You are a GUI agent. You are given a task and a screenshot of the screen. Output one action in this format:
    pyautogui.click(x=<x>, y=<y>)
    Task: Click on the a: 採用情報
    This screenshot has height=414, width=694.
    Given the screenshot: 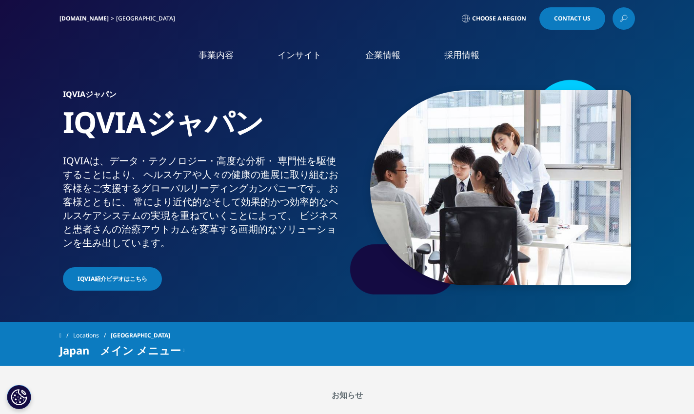 What is the action you would take?
    pyautogui.click(x=462, y=55)
    